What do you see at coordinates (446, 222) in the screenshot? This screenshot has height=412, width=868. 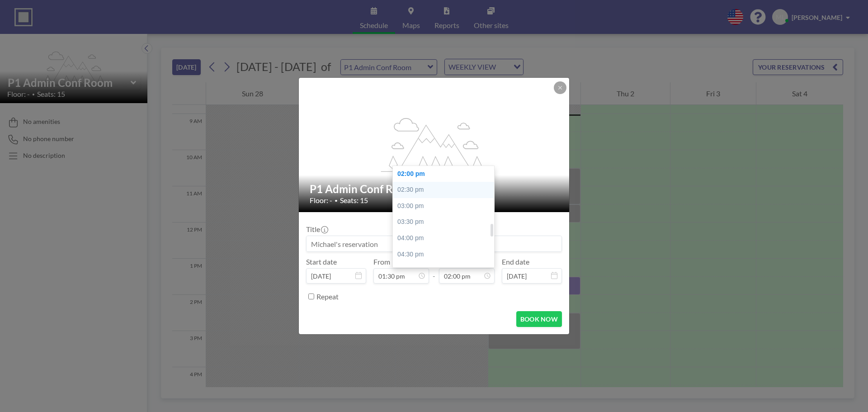 I see `div: 03:30 pm` at bounding box center [446, 222].